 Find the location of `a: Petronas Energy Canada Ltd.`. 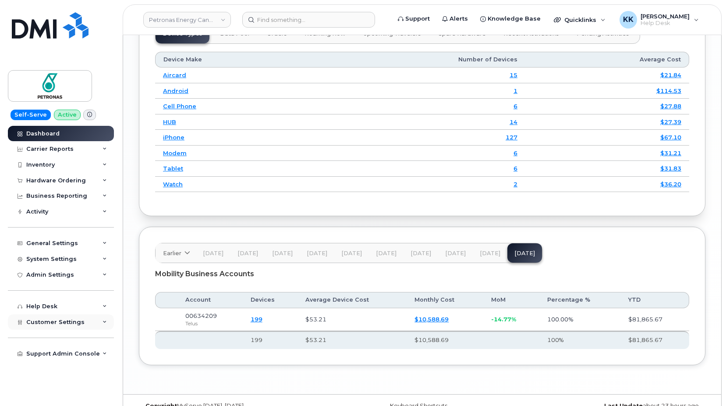

a: Petronas Energy Canada Ltd. is located at coordinates (187, 20).